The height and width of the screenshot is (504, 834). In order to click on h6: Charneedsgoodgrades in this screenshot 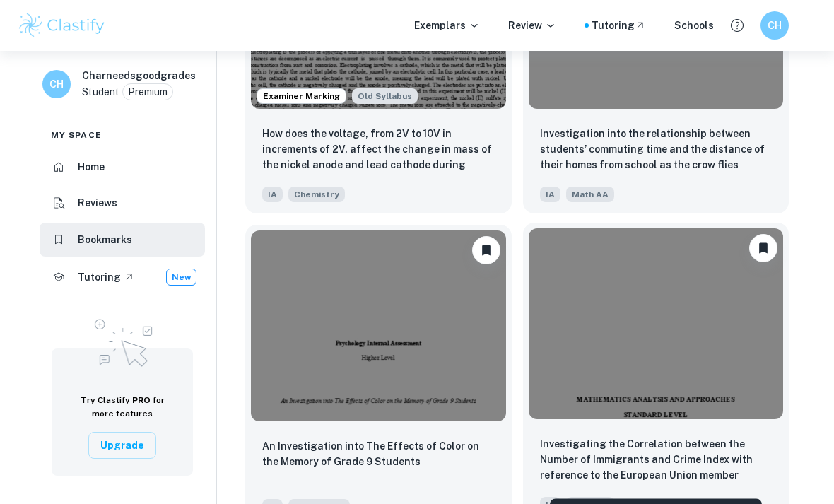, I will do `click(138, 75)`.